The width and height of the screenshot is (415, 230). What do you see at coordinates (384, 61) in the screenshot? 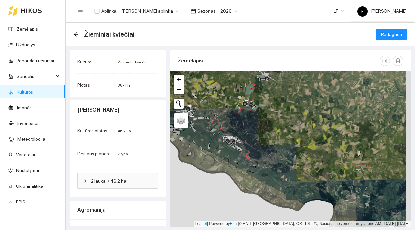
I see `span: column-width` at bounding box center [384, 61].